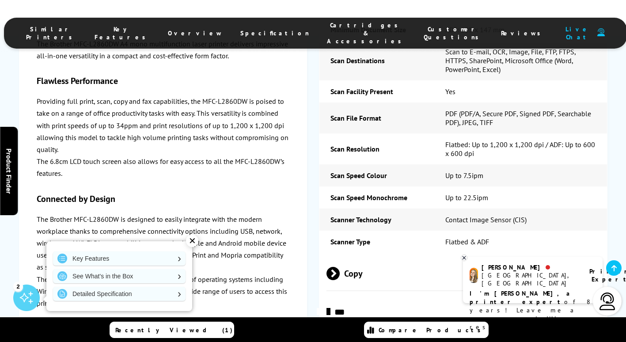  I want to click on p: The MFC-L2860DW also offers support for a range of operating systems including Windows, Mac, Linu..., so click(163, 292).